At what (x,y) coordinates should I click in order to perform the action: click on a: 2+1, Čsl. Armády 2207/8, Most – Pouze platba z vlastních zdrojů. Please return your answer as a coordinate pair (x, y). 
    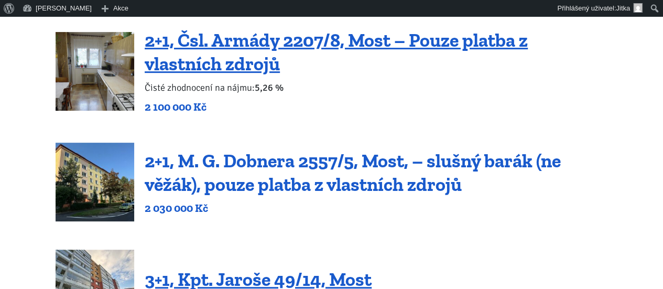
    Looking at the image, I should click on (336, 52).